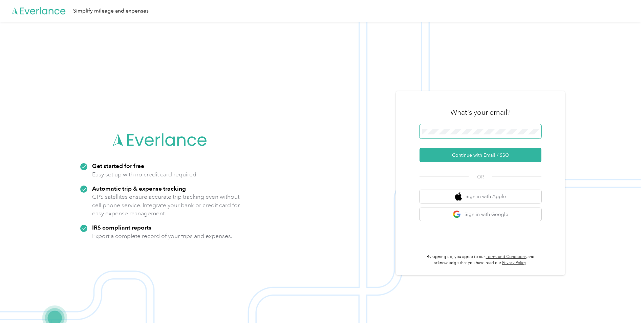  I want to click on p: GPS satellites ensure accurate trip tracking even without cell phone service. Integrate your bank..., so click(166, 205).